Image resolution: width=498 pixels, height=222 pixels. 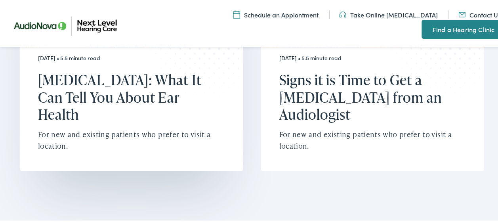 What do you see at coordinates (276, 13) in the screenshot?
I see `a: Schedule an Appiontment` at bounding box center [276, 13].